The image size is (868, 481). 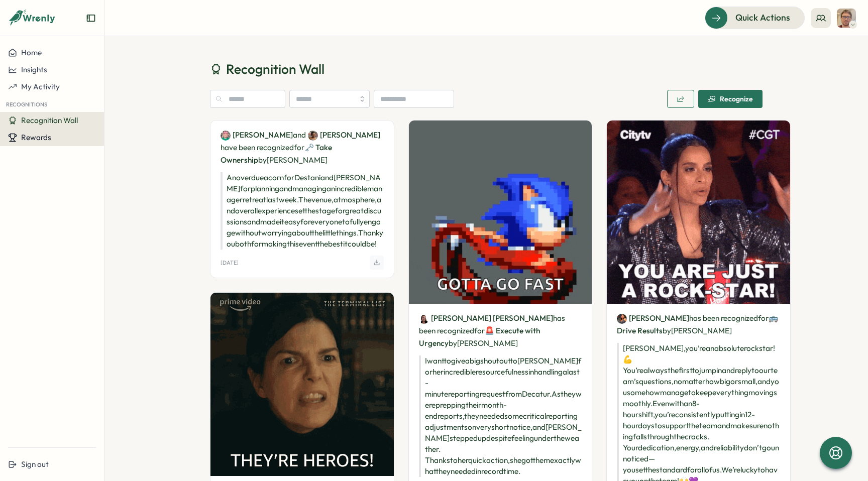 I want to click on img: Fergus Boydell, so click(x=846, y=18).